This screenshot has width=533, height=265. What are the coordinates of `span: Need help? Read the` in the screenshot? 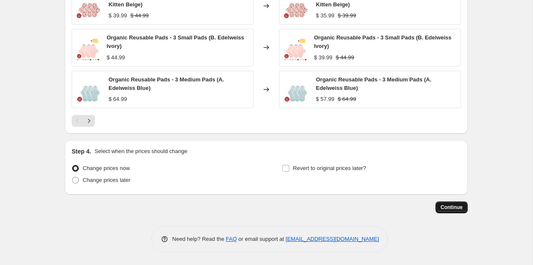 It's located at (199, 239).